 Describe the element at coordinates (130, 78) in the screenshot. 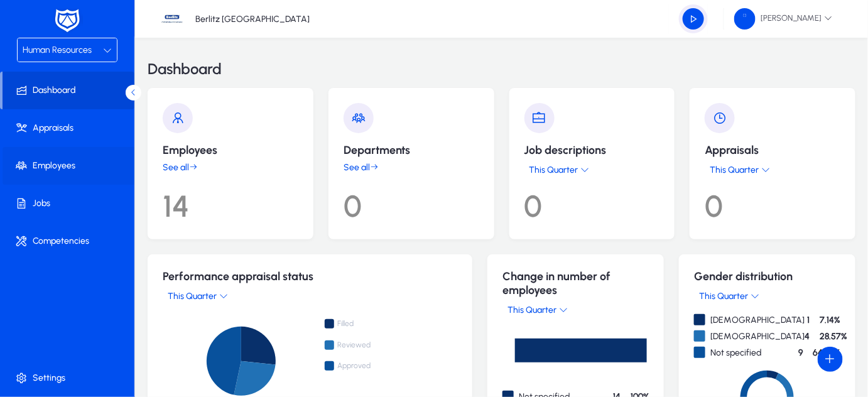

I see `img: tab_keywords_by_traffic_grey.svg` at that location.